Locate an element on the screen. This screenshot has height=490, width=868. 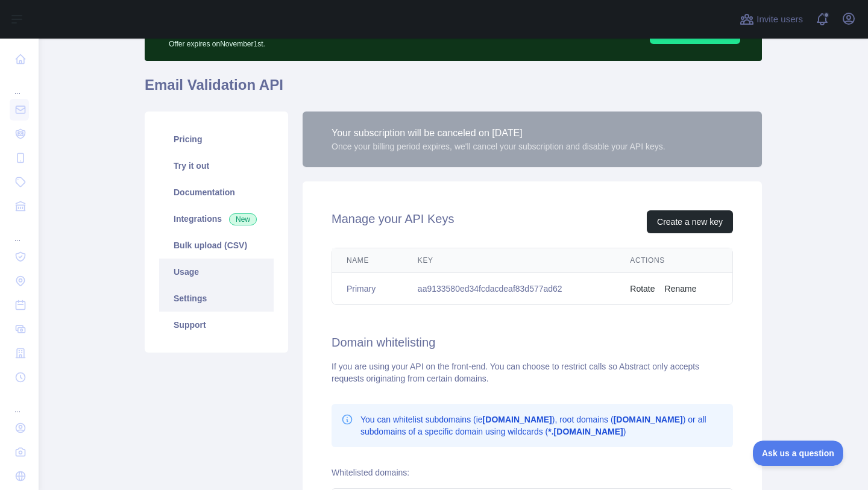
a: Integrations New is located at coordinates (216, 219).